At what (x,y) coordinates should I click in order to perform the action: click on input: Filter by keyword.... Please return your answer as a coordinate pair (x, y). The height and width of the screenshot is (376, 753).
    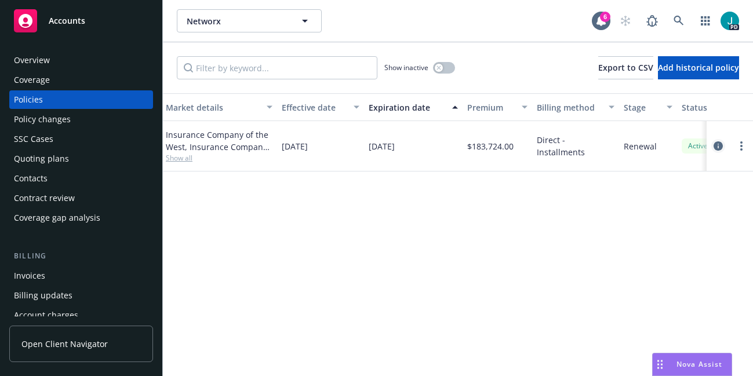
    Looking at the image, I should click on (277, 68).